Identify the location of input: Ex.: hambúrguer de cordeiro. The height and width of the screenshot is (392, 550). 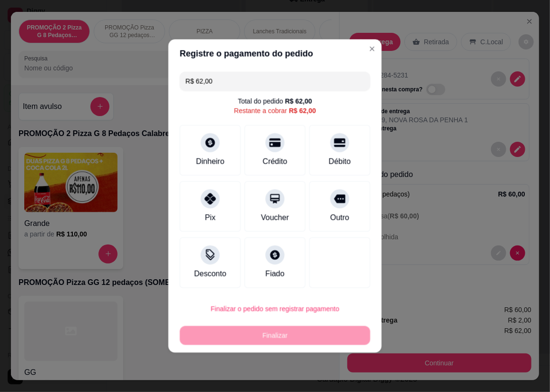
(275, 81).